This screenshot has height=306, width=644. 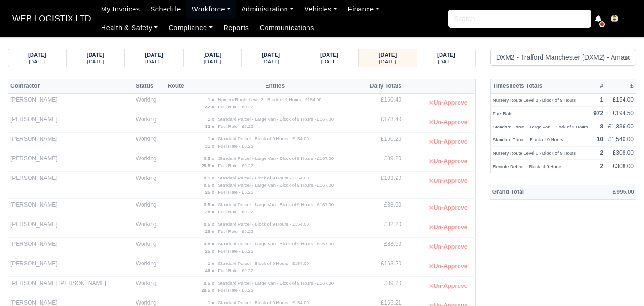 I want to click on strong: 31 x, so click(x=209, y=146).